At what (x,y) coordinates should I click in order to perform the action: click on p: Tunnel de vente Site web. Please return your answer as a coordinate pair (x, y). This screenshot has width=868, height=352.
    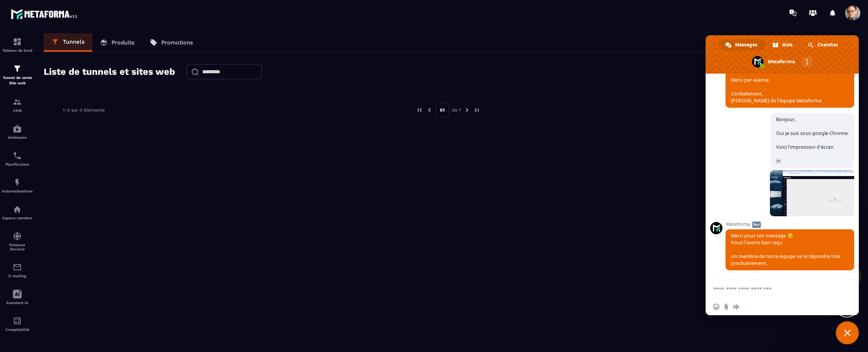
    Looking at the image, I should click on (17, 80).